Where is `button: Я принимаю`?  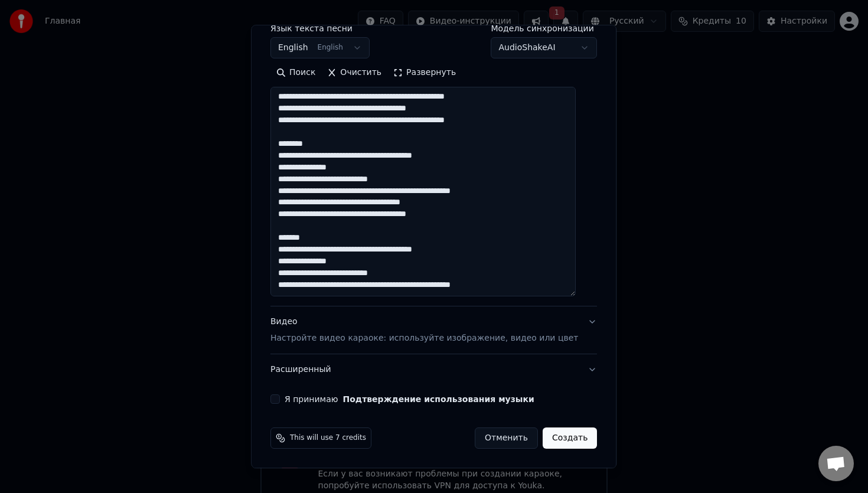 button: Я принимаю is located at coordinates (439, 400).